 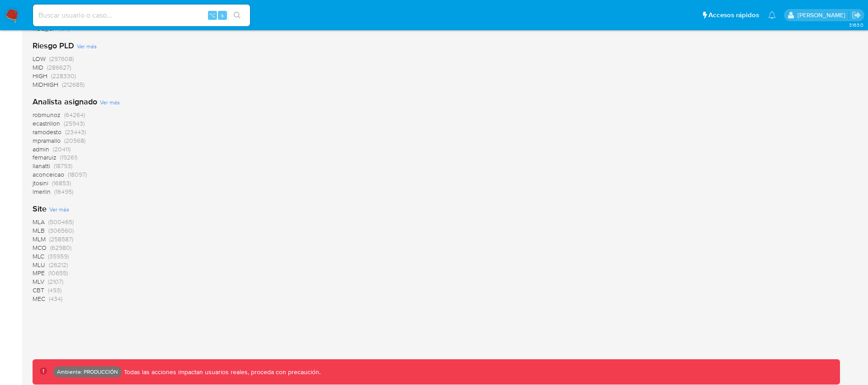 I want to click on input: Buscar usuario o caso..., so click(x=141, y=16).